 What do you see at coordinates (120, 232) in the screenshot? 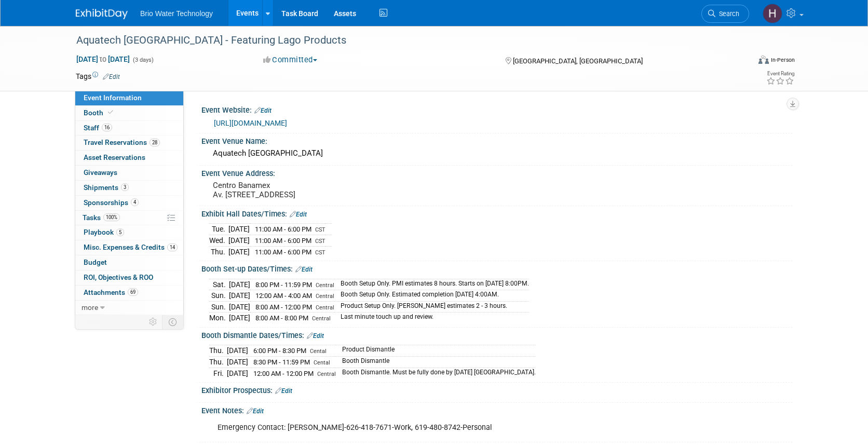
I see `span: 5` at bounding box center [120, 232].